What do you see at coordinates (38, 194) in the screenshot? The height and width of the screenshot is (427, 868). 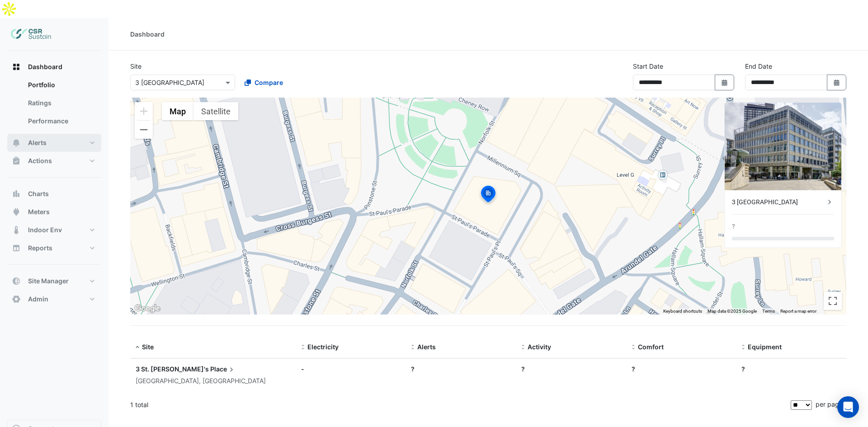 I see `span: Charts` at bounding box center [38, 194].